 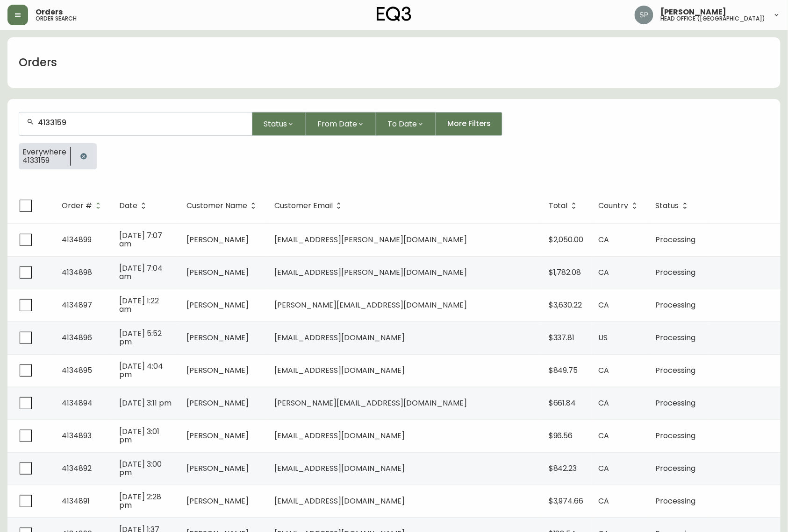 What do you see at coordinates (603, 338) in the screenshot?
I see `span: US` at bounding box center [603, 338].